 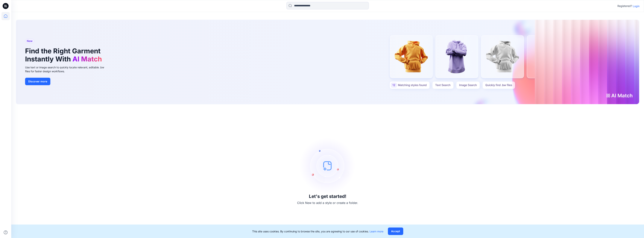 I want to click on p: Login, so click(x=636, y=6).